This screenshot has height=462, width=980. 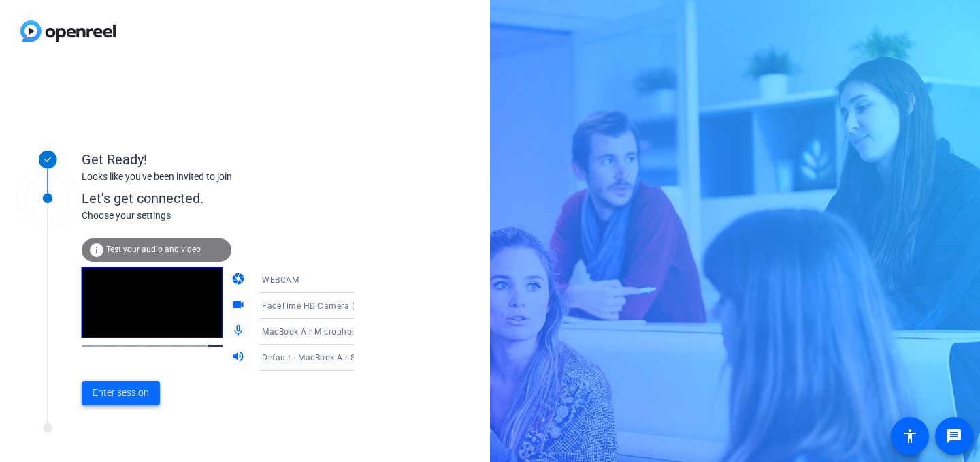 What do you see at coordinates (240, 280) in the screenshot?
I see `mat-icon: camera` at bounding box center [240, 280].